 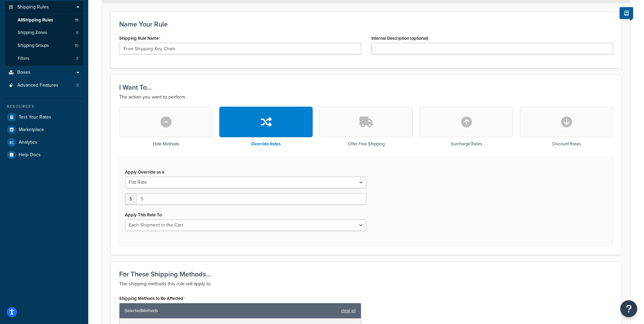 I want to click on h3: For These Shipping Methods..., so click(x=366, y=274).